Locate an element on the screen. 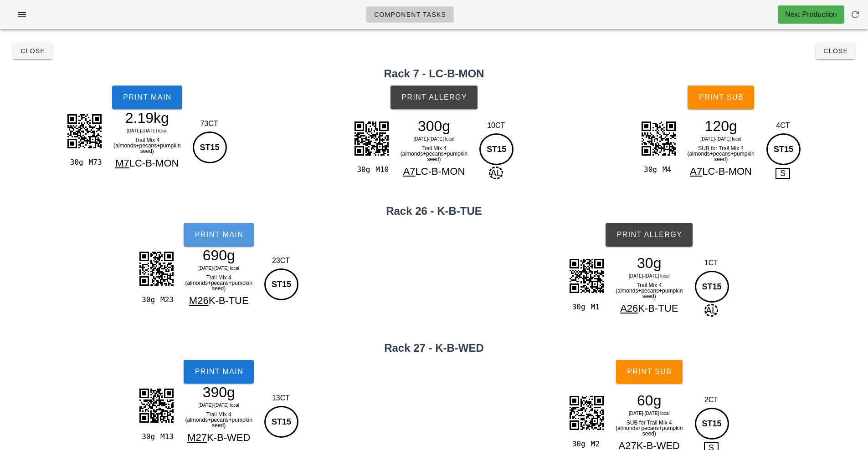 The width and height of the screenshot is (868, 450). div: 23CT is located at coordinates (281, 261).